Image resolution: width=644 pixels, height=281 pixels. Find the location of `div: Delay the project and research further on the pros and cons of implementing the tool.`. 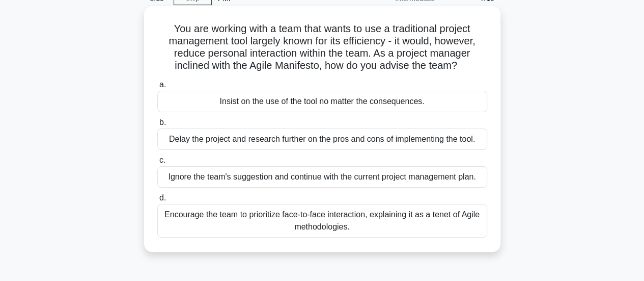

div: Delay the project and research further on the pros and cons of implementing the tool. is located at coordinates (322, 139).